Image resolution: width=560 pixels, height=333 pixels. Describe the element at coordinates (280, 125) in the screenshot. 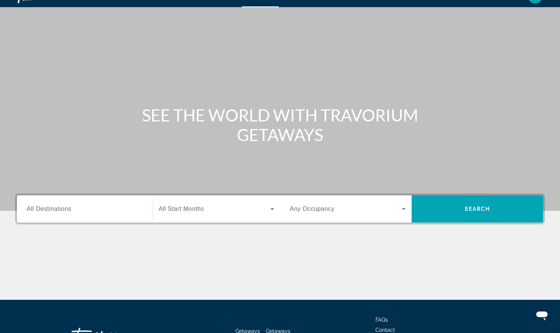

I see `h1: SEE THE WORLD WITH TRAVORIUM GETAWAYS` at that location.